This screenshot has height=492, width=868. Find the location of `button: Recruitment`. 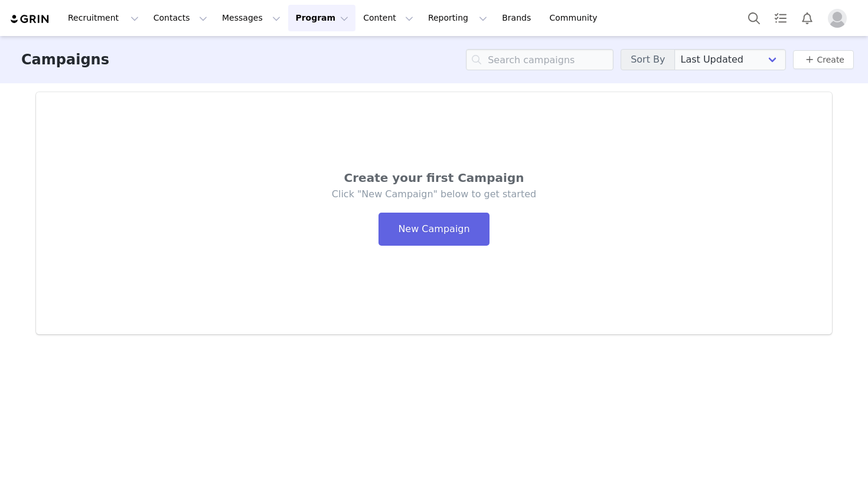

button: Recruitment is located at coordinates (103, 18).